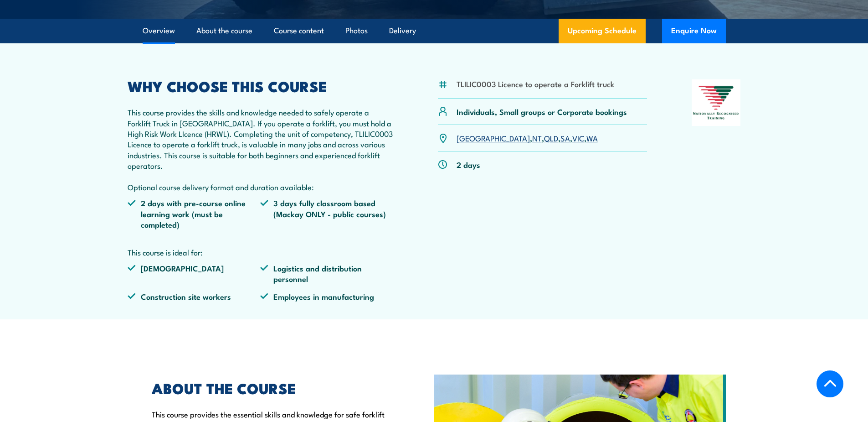 The width and height of the screenshot is (868, 422). Describe the element at coordinates (403, 30) in the screenshot. I see `a: Delivery` at that location.